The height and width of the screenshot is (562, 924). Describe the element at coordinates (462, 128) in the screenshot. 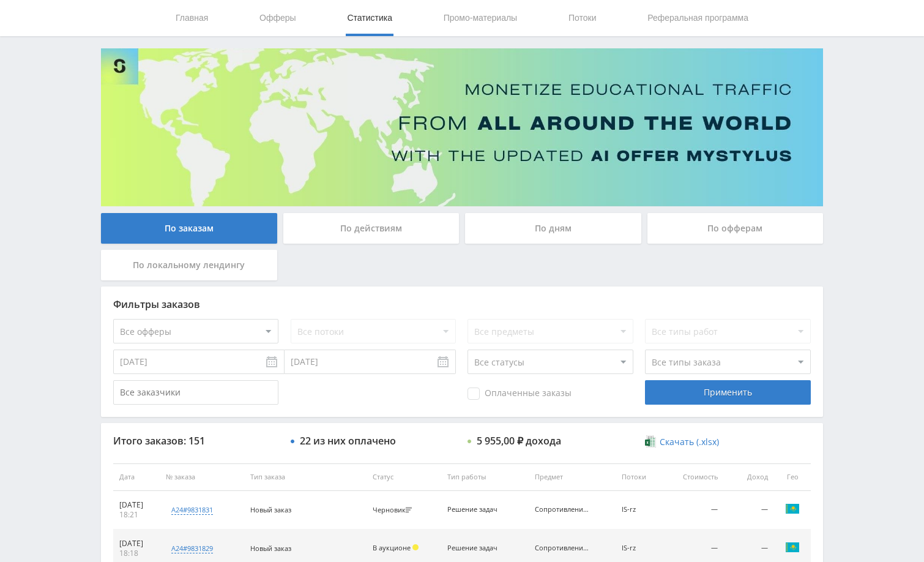

I see `img: Banner` at that location.